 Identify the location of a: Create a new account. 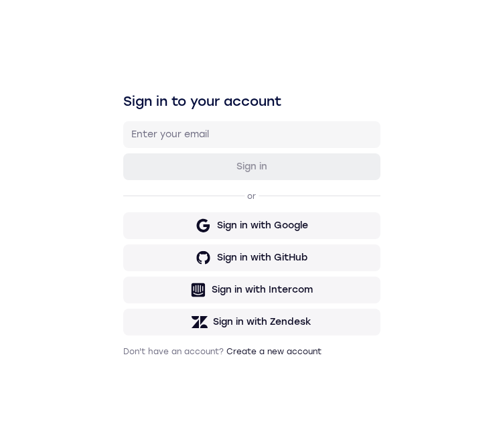
(274, 352).